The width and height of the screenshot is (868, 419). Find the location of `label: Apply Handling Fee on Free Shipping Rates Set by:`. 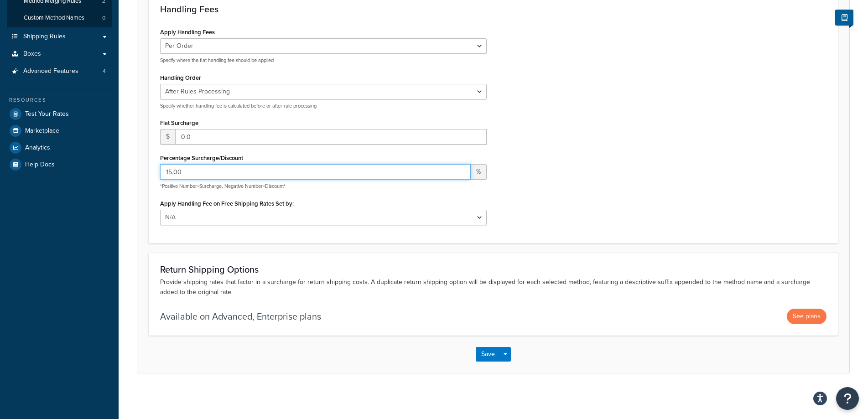

label: Apply Handling Fee on Free Shipping Rates Set by: is located at coordinates (227, 203).